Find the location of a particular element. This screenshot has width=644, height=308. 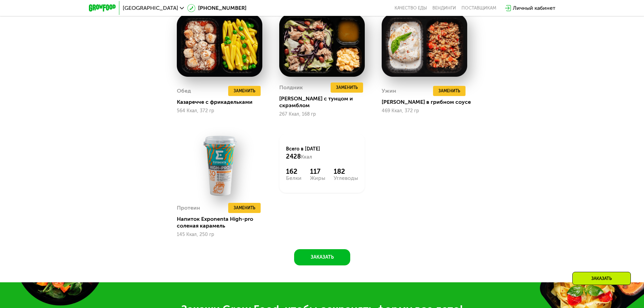

div: Личный кабинет is located at coordinates (534, 8).